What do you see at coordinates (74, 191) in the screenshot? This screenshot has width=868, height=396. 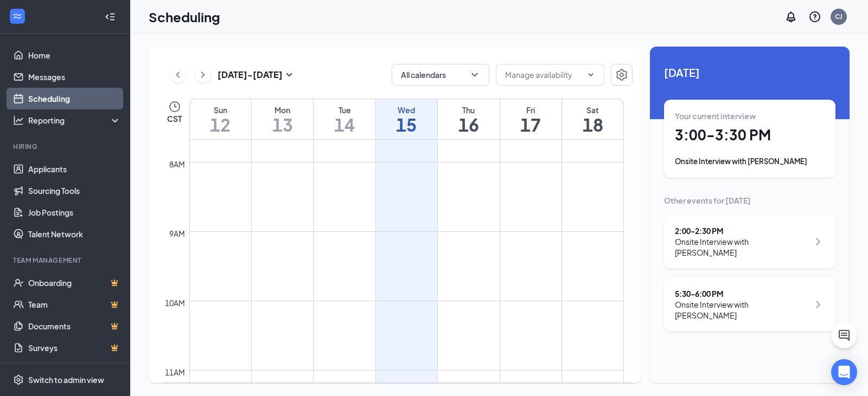 I see `a: Sourcing Tools` at bounding box center [74, 191].